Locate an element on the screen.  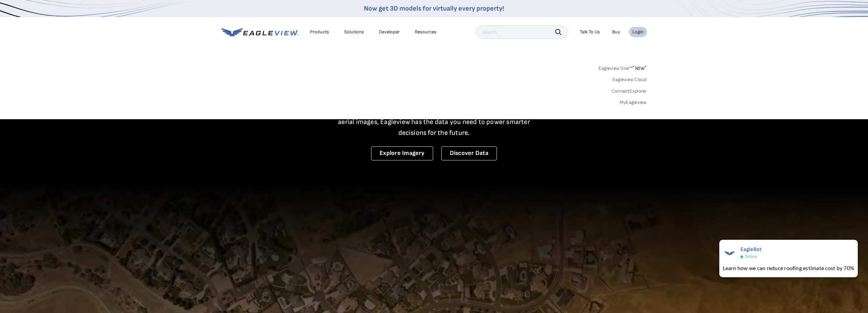
span: NEW is located at coordinates (639, 68).